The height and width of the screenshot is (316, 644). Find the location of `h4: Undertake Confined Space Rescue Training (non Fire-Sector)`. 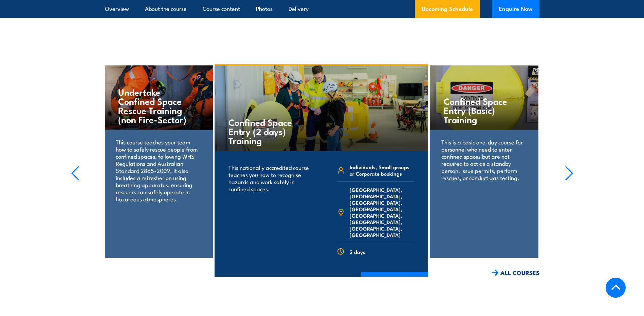

h4: Undertake Confined Space Rescue Training (non Fire-Sector) is located at coordinates (158, 105).